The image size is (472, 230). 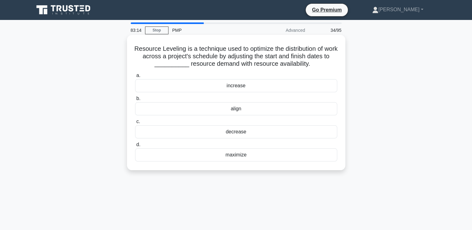 I want to click on div: increase, so click(x=236, y=86).